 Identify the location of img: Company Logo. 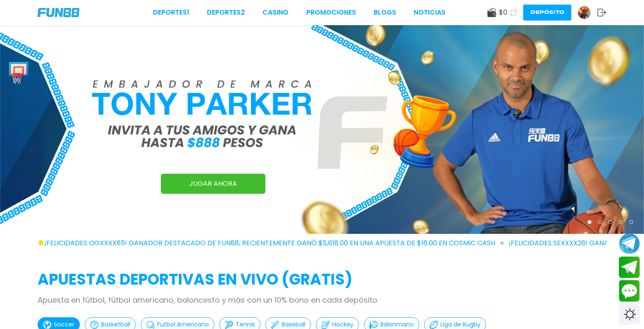
(58, 13).